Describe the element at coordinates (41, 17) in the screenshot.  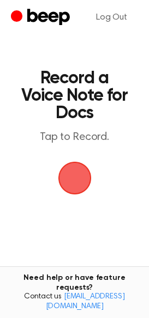
I see `a: Beep` at that location.